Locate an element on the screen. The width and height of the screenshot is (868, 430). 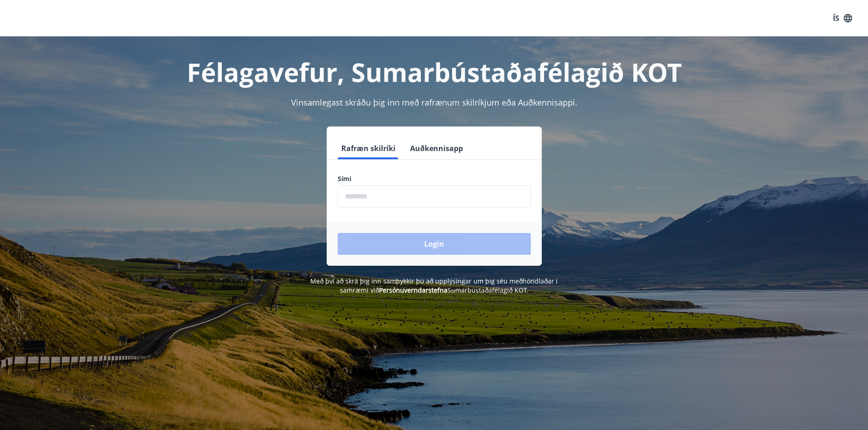
button: Rafræn skilríki is located at coordinates (368, 149).